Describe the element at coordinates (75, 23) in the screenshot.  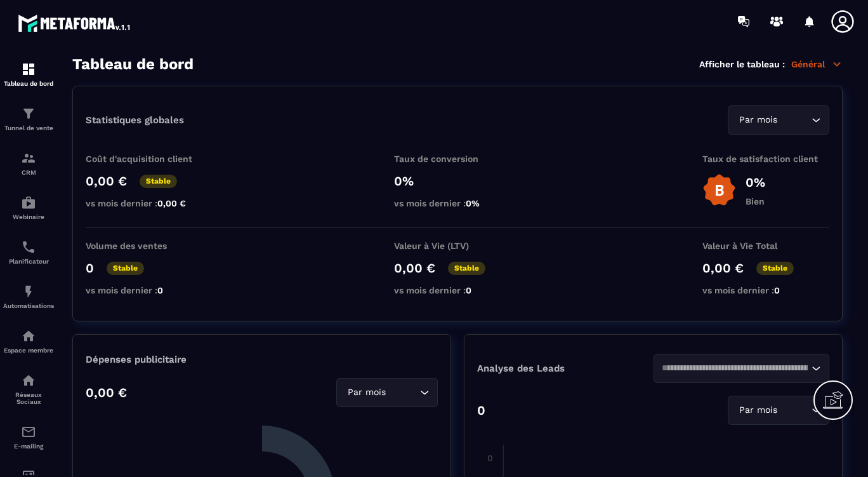
I see `img: logo` at that location.